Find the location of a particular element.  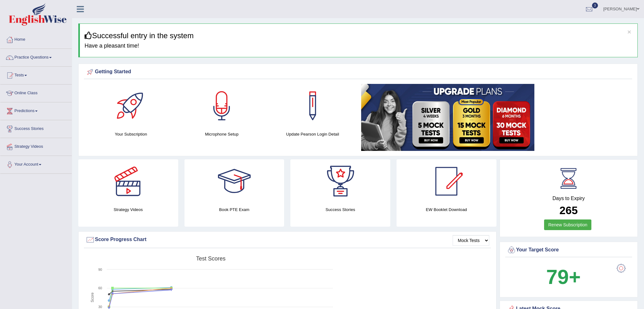

b: 79+ is located at coordinates (563, 277).